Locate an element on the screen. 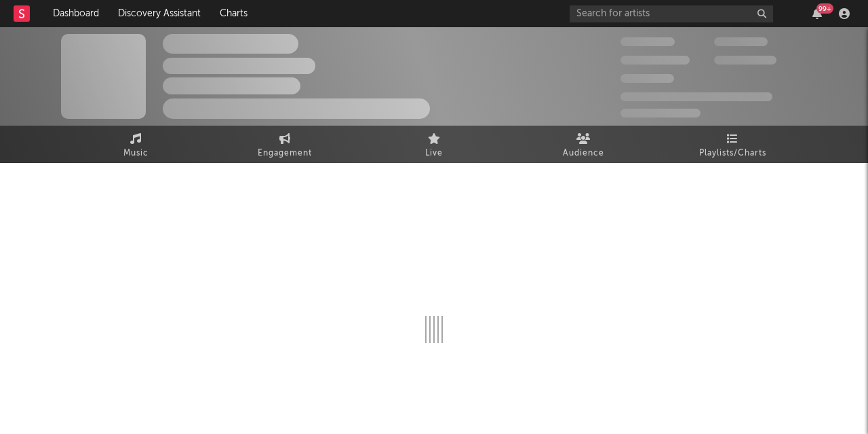  span: 50,000,000 is located at coordinates (655, 60).